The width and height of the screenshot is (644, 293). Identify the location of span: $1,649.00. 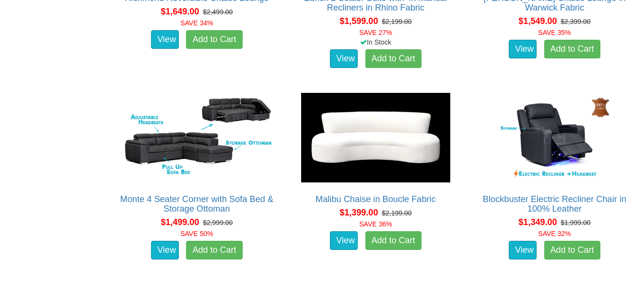
(180, 11).